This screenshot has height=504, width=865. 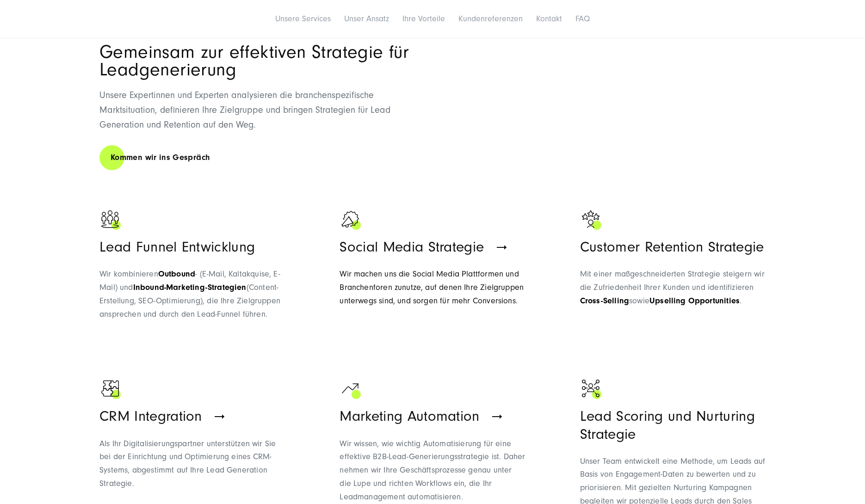 What do you see at coordinates (303, 19) in the screenshot?
I see `a: Unsere Services` at bounding box center [303, 19].